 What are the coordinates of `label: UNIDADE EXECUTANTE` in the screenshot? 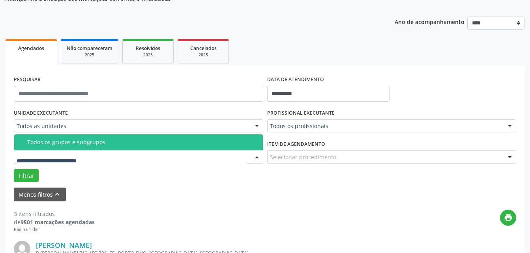 It's located at (41, 113).